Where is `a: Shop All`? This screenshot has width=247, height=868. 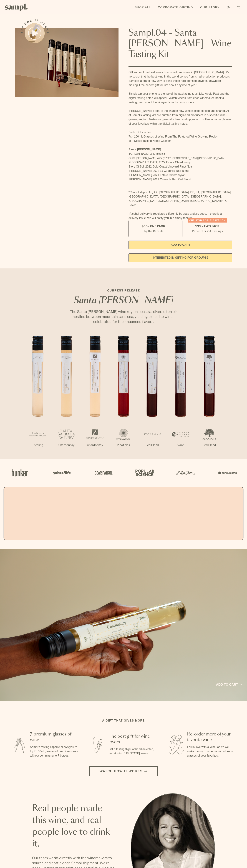
a: Shop All is located at coordinates (143, 8).